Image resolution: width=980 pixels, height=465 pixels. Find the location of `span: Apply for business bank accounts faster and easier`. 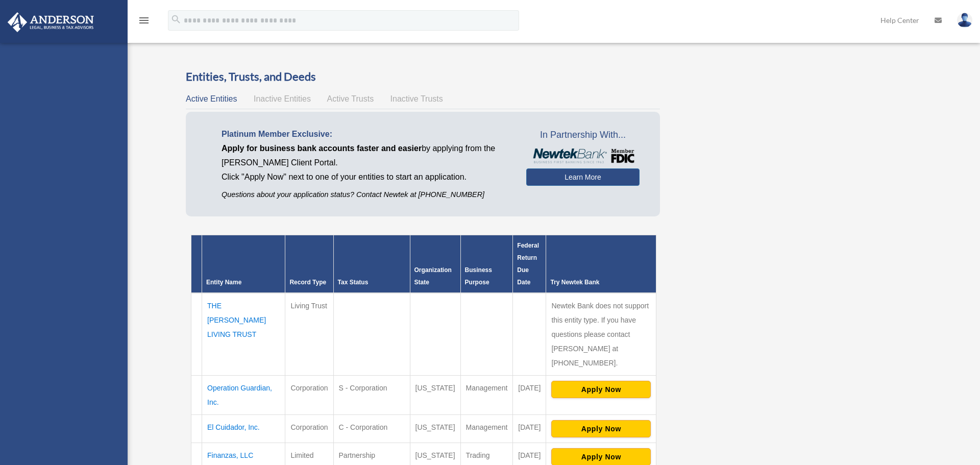

span: Apply for business bank accounts faster and easier is located at coordinates (321, 148).